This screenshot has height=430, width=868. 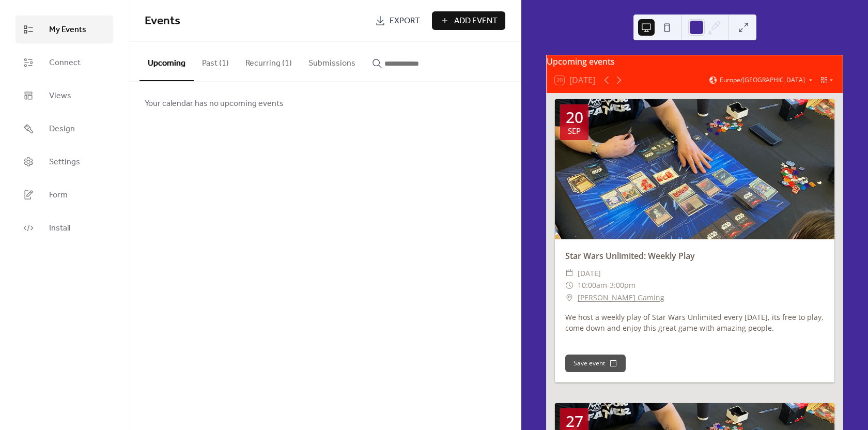 What do you see at coordinates (214, 104) in the screenshot?
I see `span: Your calendar has no upcoming events` at bounding box center [214, 104].